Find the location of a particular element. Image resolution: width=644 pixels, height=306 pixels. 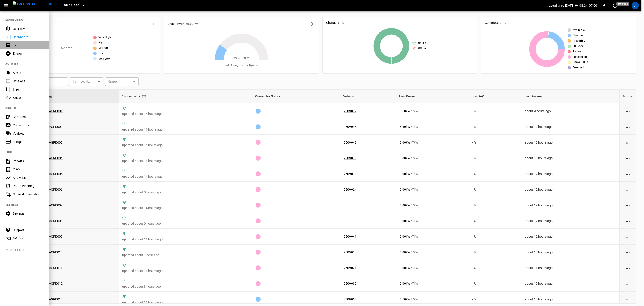

div: Vehicles is located at coordinates (28, 134).